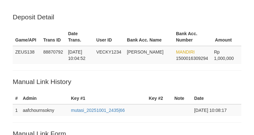 The height and width of the screenshot is (135, 254). What do you see at coordinates (185, 52) in the screenshot?
I see `span: MANDIRI` at bounding box center [185, 52].